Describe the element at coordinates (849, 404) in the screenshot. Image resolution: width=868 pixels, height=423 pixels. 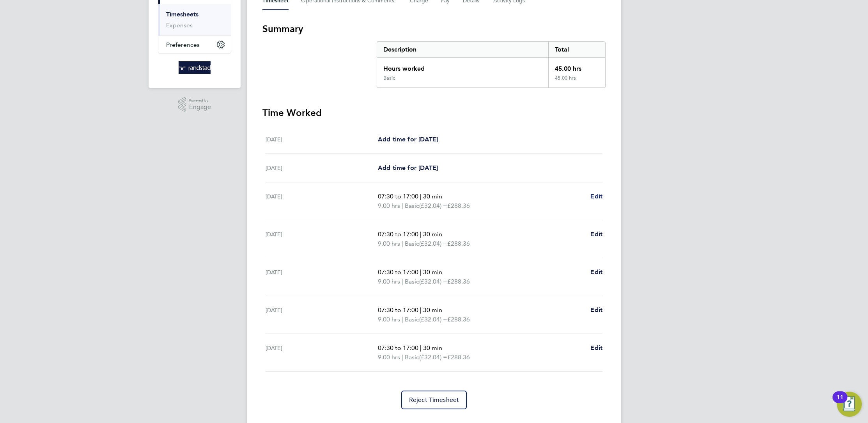
I see `button: Open Resource Center, 11 new notifications` at that location.